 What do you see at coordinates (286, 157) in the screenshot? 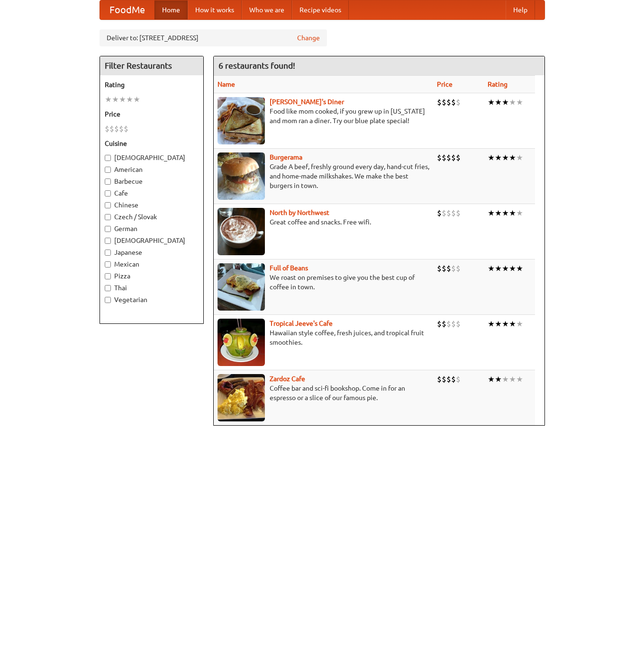
I see `a: Burgerama` at bounding box center [286, 157].